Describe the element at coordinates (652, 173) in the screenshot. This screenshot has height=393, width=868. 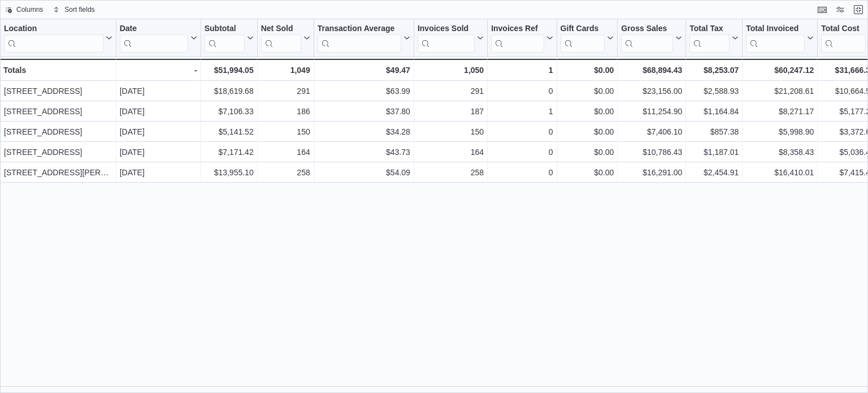
I see `div: $16,291.00` at that location.